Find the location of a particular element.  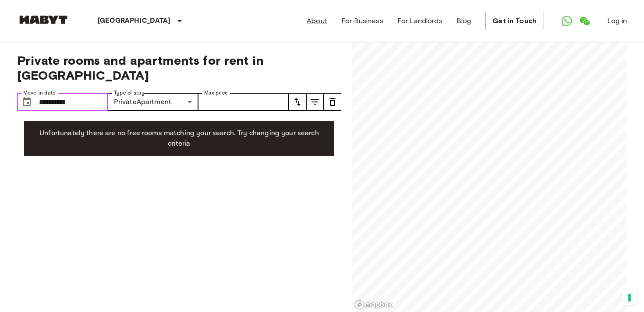

a: Get in Touch is located at coordinates (515, 21).